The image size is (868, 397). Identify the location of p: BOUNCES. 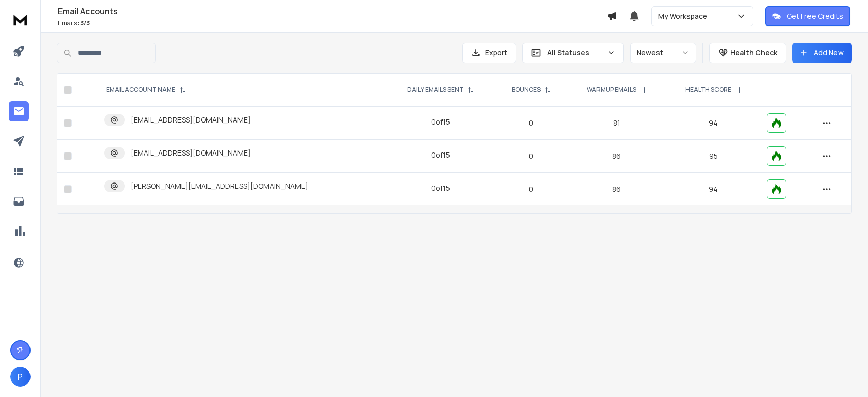
(526, 90).